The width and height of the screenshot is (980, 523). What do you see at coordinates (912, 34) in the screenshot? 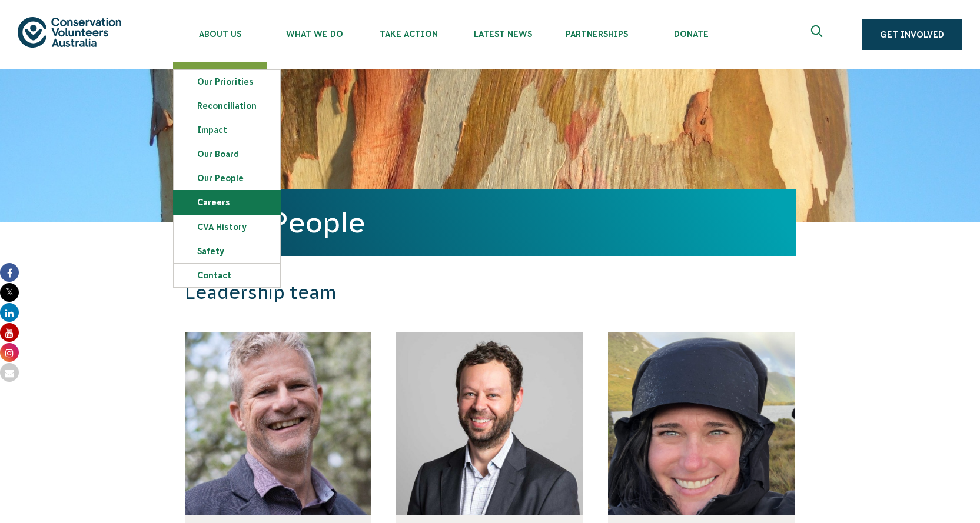
I see `a: Get Involved` at bounding box center [912, 34].